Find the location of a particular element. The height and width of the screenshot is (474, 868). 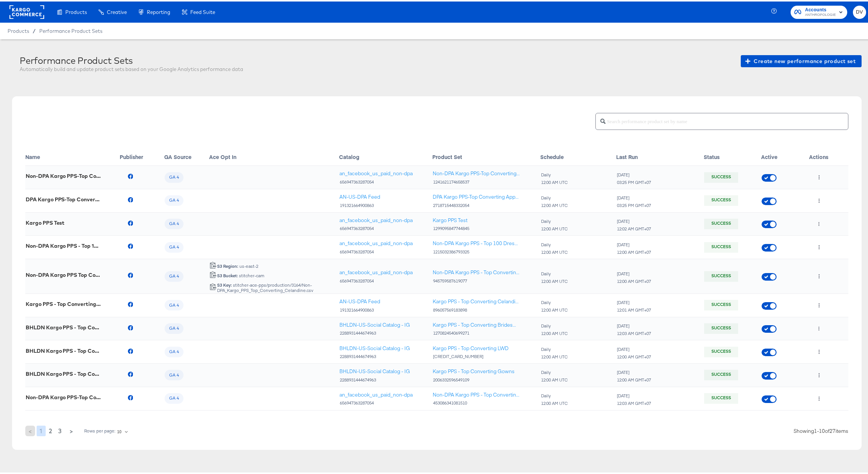

div: Performance Product Sets is located at coordinates (132, 59).